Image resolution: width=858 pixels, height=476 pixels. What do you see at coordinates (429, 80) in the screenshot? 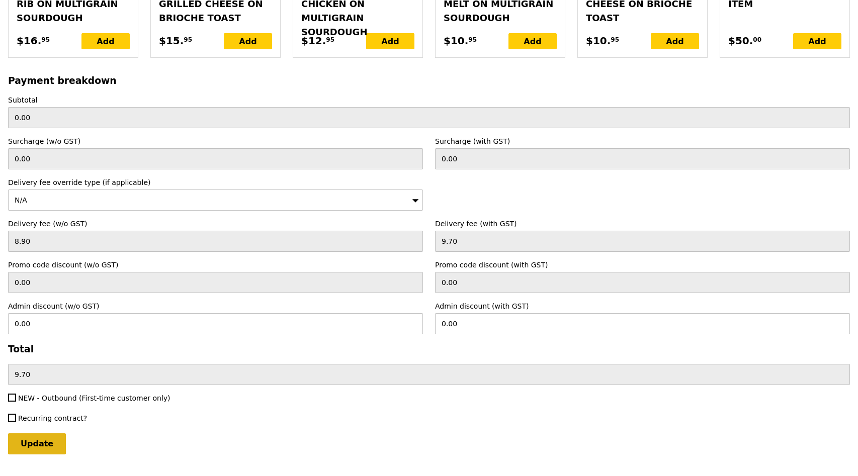
I see `h3: Payment breakdown` at bounding box center [429, 80].